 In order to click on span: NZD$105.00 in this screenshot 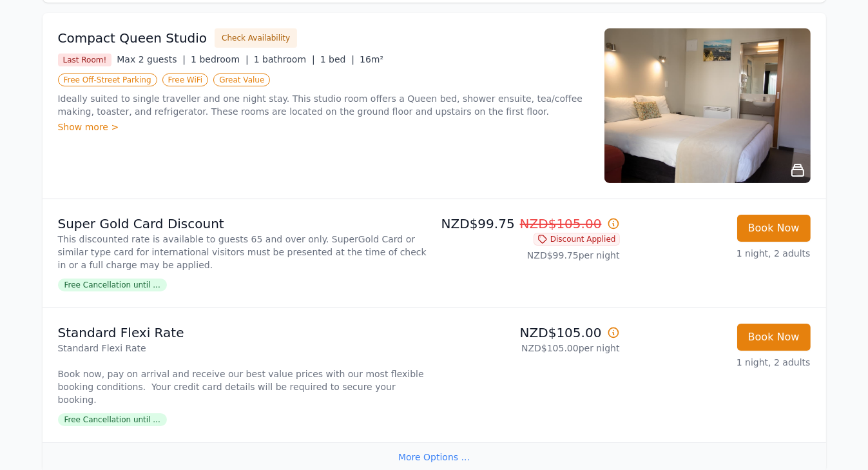, I will do `click(561, 223)`.